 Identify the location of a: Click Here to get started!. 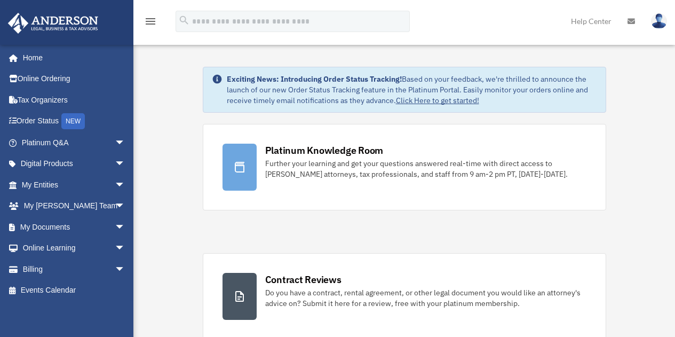
(437, 100).